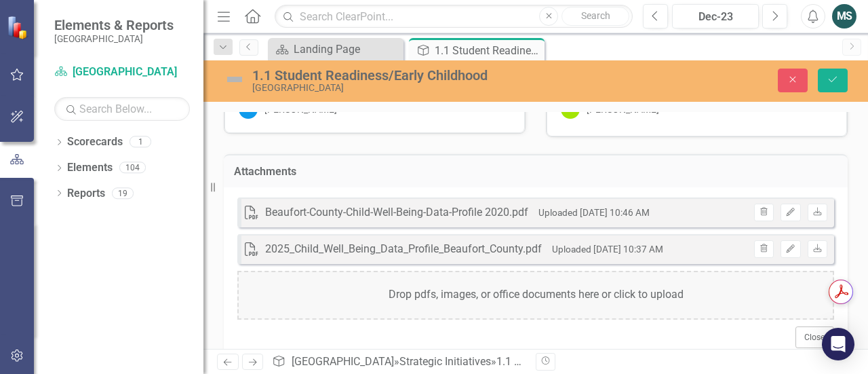  I want to click on a: Elements, so click(89, 167).